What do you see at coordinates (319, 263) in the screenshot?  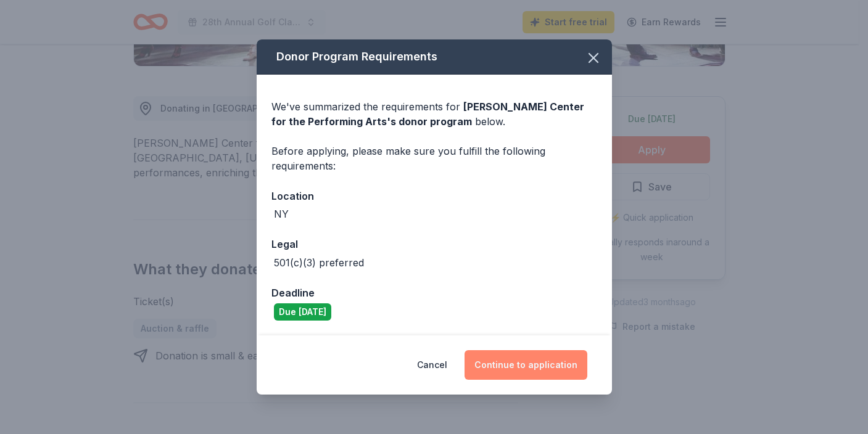 I see `div: 501(c)(3) preferred` at bounding box center [319, 263].